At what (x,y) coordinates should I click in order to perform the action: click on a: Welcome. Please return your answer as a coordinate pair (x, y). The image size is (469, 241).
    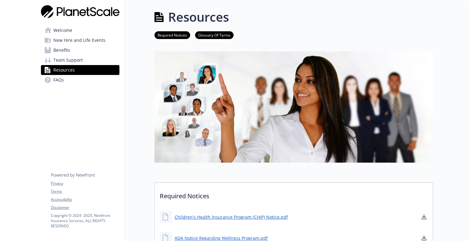
    Looking at the image, I should click on (80, 30).